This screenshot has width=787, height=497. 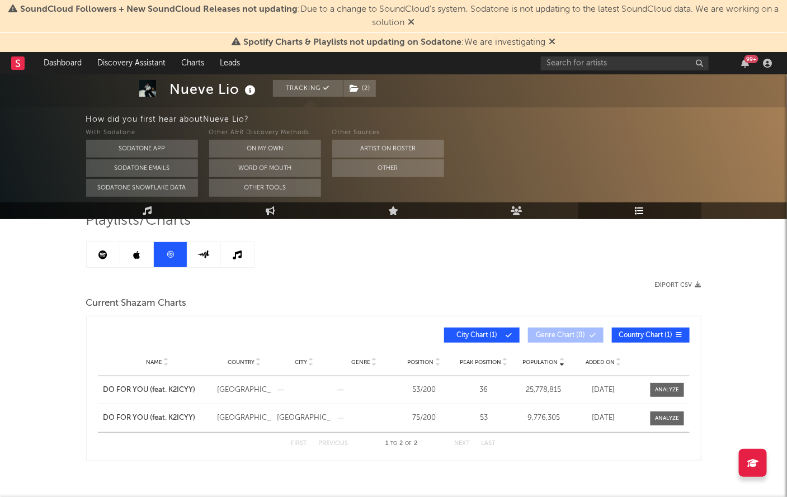 I want to click on div: 75 / 200, so click(x=424, y=418).